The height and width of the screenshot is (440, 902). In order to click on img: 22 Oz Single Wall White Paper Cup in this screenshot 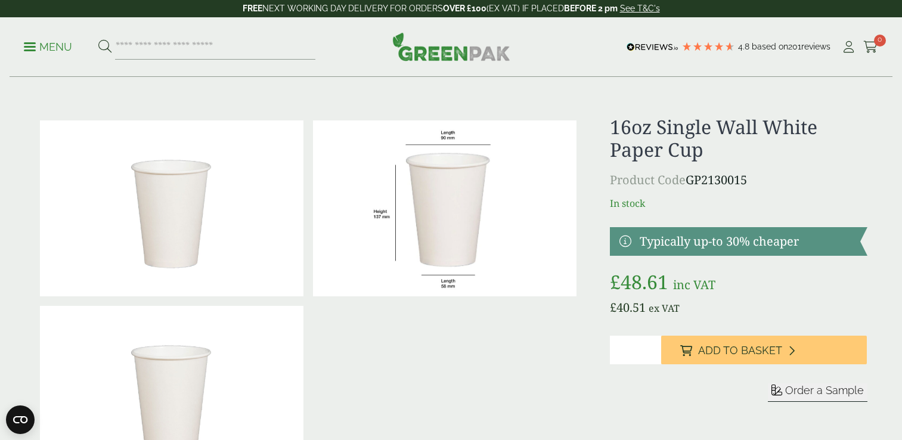, I will do `click(172, 208)`.